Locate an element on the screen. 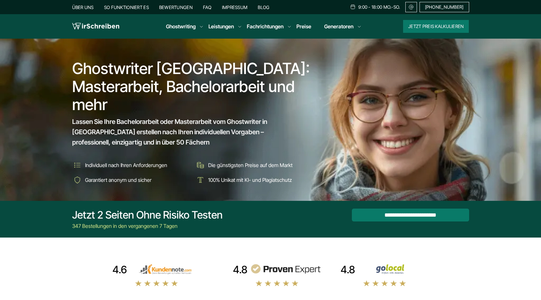 The image size is (541, 300). img: logo wirschreiben is located at coordinates (96, 26).